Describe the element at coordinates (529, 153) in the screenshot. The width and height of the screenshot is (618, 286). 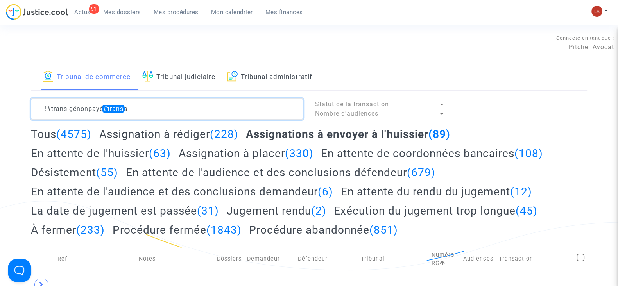
I see `span: (108)` at that location.